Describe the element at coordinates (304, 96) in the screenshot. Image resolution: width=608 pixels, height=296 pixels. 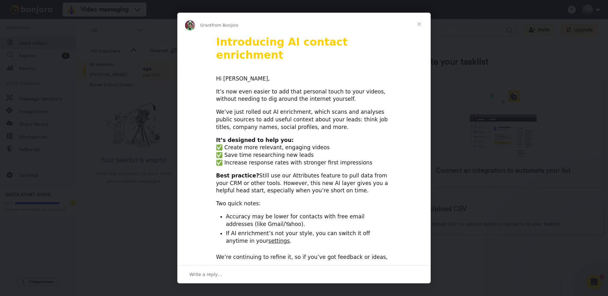
I see `div: It’s now even easier to add that personal touch to your videos, without needing to dig around the...` at that location.